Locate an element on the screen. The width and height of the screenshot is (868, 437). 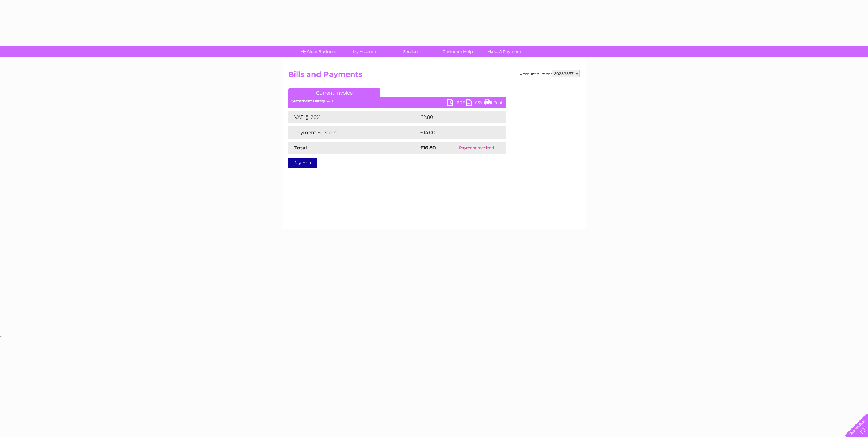
h2: Bills and Payments is located at coordinates (434, 76).